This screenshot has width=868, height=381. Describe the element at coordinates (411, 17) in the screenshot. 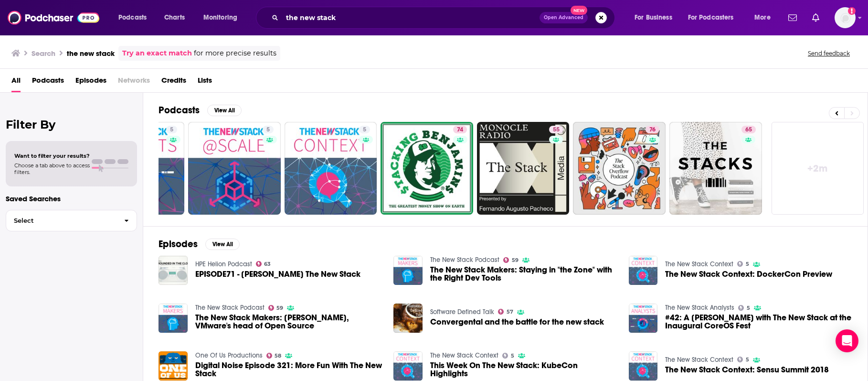

I see `input: Search podcasts, credits, & more...` at that location.